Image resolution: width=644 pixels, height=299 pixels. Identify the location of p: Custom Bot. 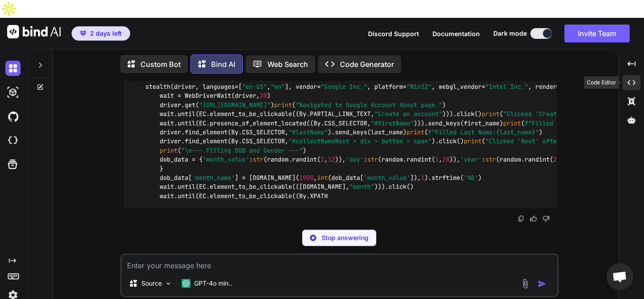
(161, 64).